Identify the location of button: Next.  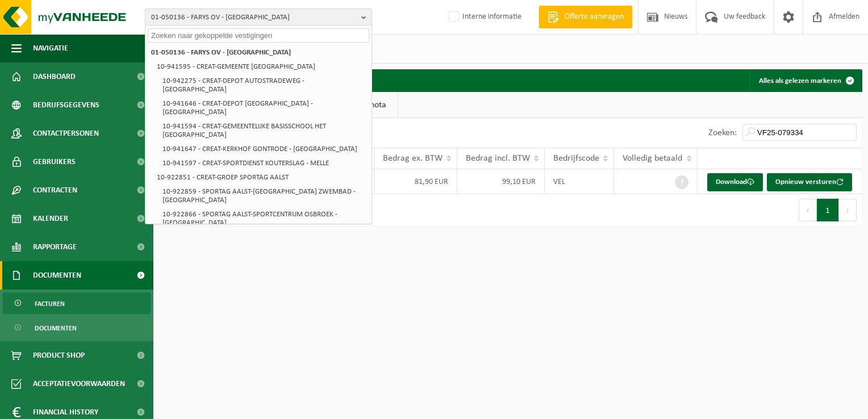
(848, 210).